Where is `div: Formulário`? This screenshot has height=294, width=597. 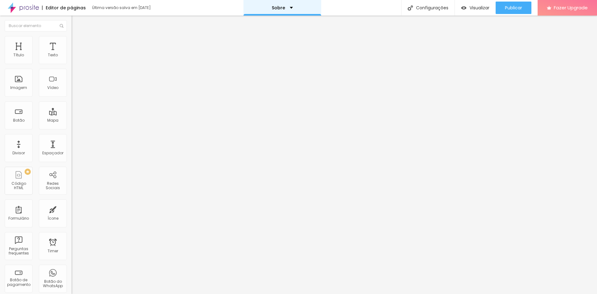
div: Formulário is located at coordinates (19, 218).